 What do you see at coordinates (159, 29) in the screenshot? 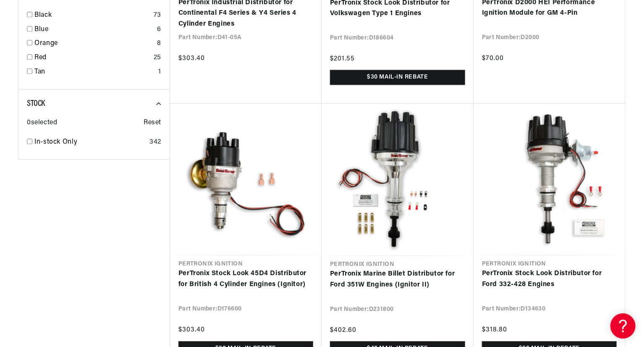
I see `div: 6` at bounding box center [159, 29].